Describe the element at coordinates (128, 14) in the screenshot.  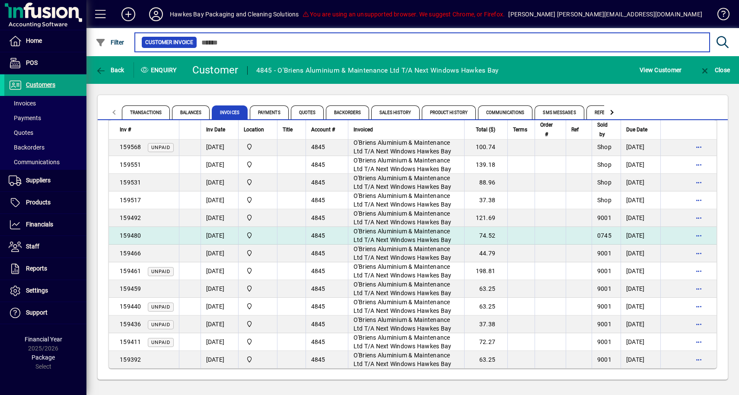
I see `button: Add` at that location.